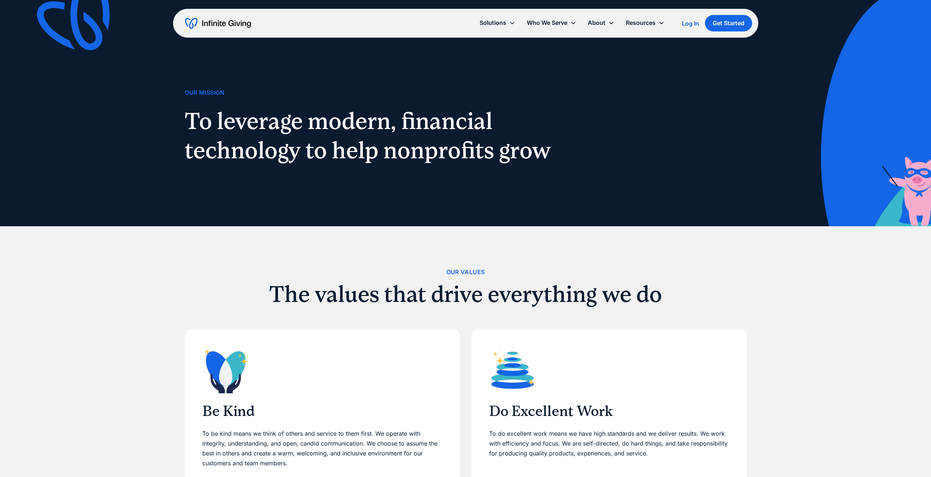 The image size is (931, 477). I want to click on p: To be kind means we think of others and service to them first. We operate with integrity, underst..., so click(322, 449).